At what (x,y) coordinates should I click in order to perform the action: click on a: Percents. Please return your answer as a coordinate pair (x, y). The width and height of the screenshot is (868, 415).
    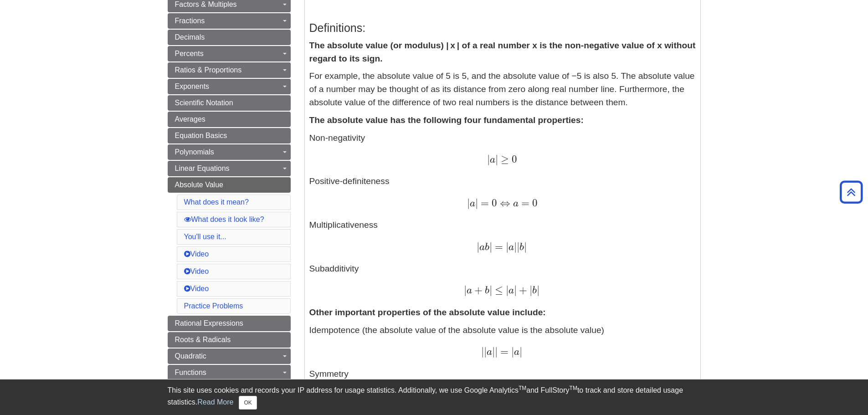
    Looking at the image, I should click on (229, 54).